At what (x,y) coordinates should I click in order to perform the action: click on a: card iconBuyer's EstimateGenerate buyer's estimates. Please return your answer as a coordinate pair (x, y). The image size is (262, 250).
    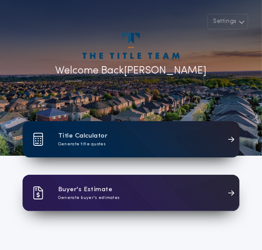
    Looking at the image, I should click on (131, 193).